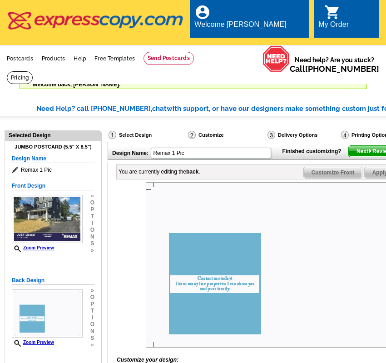 The width and height of the screenshot is (386, 363). Describe the element at coordinates (192, 135) in the screenshot. I see `img: Customize` at that location.